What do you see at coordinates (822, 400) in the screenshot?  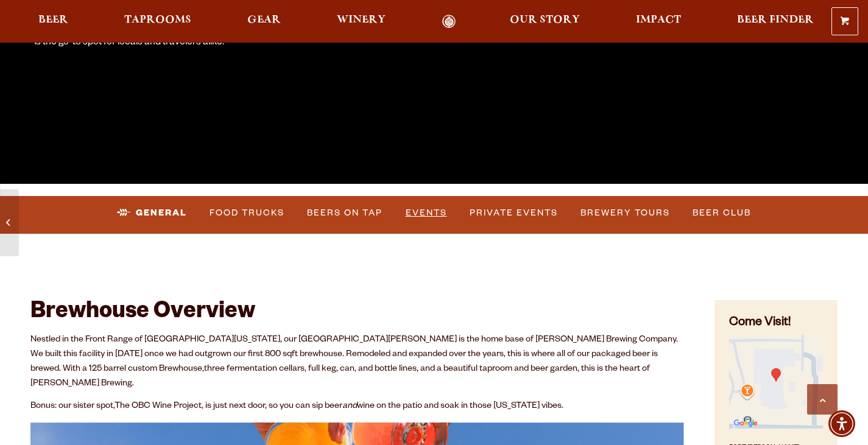 I see `a: Scroll to top` at bounding box center [822, 400].